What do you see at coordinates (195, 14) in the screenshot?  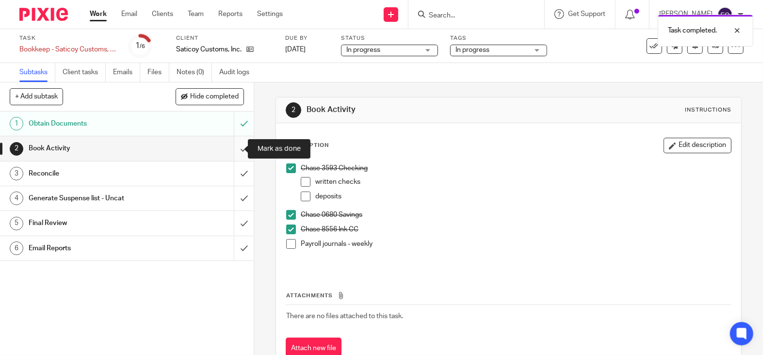 I see `a: Team` at bounding box center [195, 14].